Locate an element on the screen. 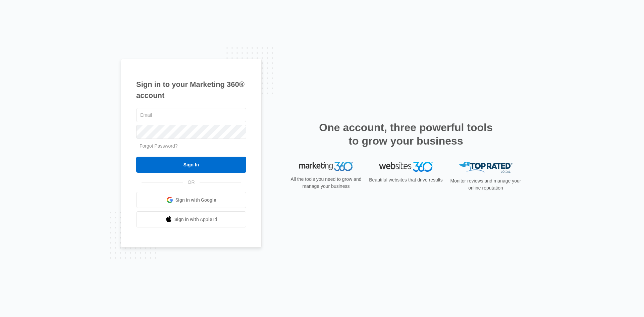 The height and width of the screenshot is (317, 644). h1: Sign in to your Marketing 360® account is located at coordinates (191, 90).